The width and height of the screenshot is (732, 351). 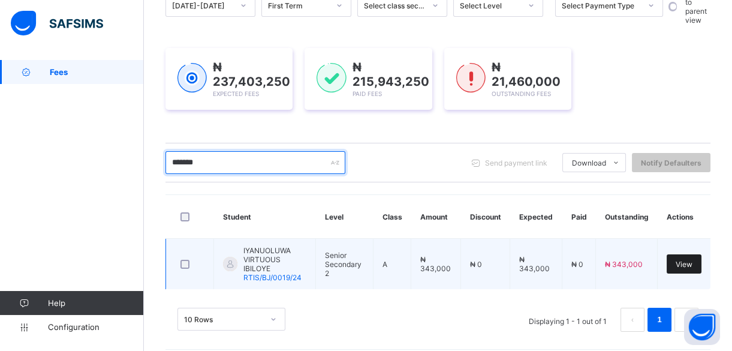 What do you see at coordinates (272, 277) in the screenshot?
I see `span: RTIS/BJ/0019/24` at bounding box center [272, 277].